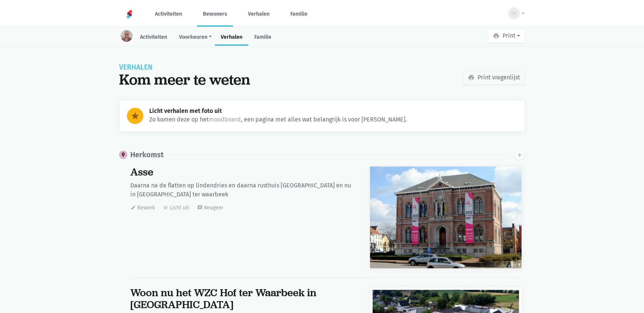  Describe the element at coordinates (176, 208) in the screenshot. I see `button: Licht uit` at that location.